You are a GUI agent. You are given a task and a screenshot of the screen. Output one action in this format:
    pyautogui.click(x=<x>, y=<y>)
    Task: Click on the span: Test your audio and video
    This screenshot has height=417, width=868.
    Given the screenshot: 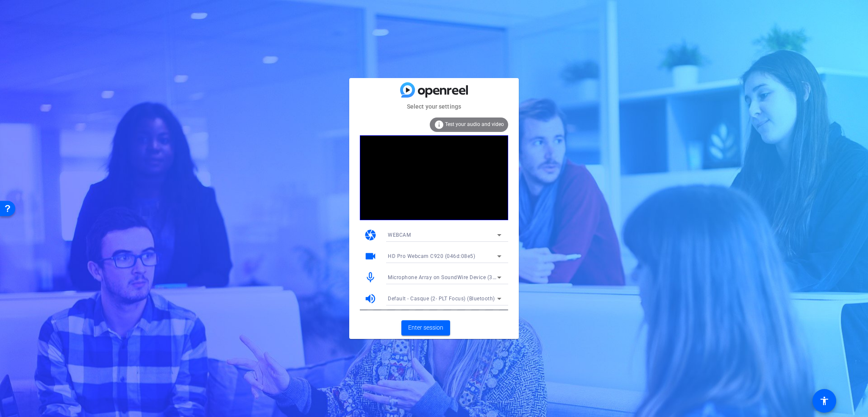 What is the action you would take?
    pyautogui.click(x=474, y=125)
    